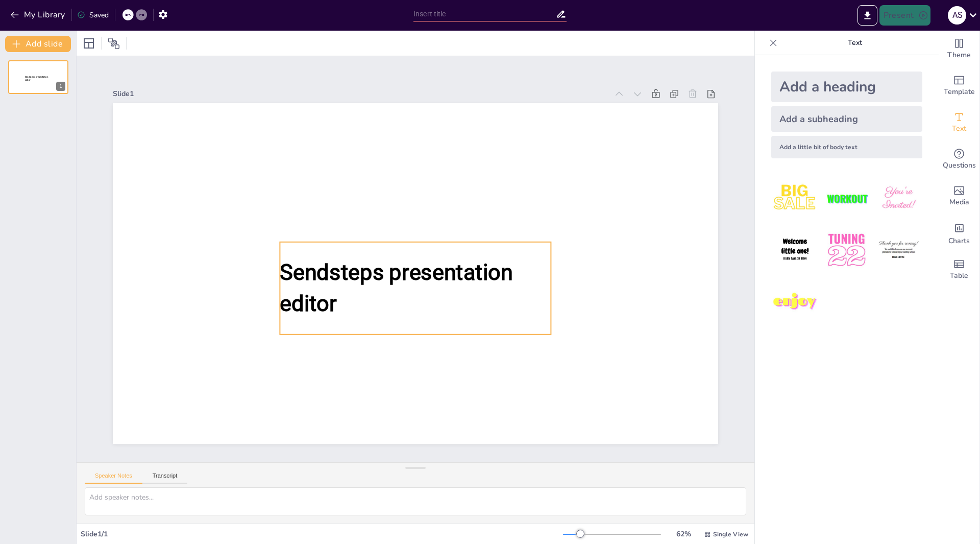 The image size is (980, 544). I want to click on div: Add a table, so click(960, 269).